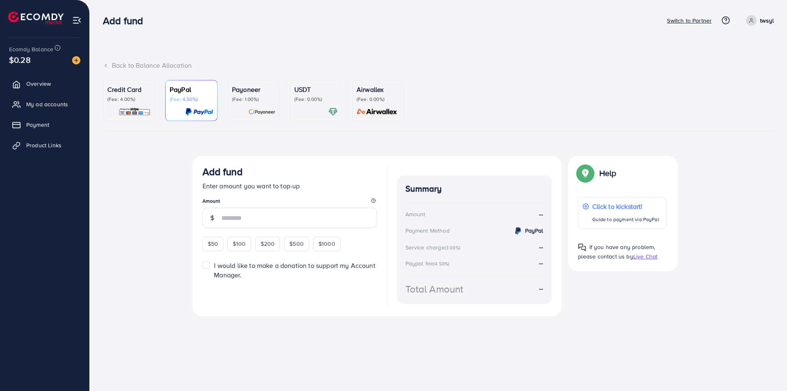  What do you see at coordinates (626, 206) in the screenshot?
I see `p: Click to kickstart!` at bounding box center [626, 206].